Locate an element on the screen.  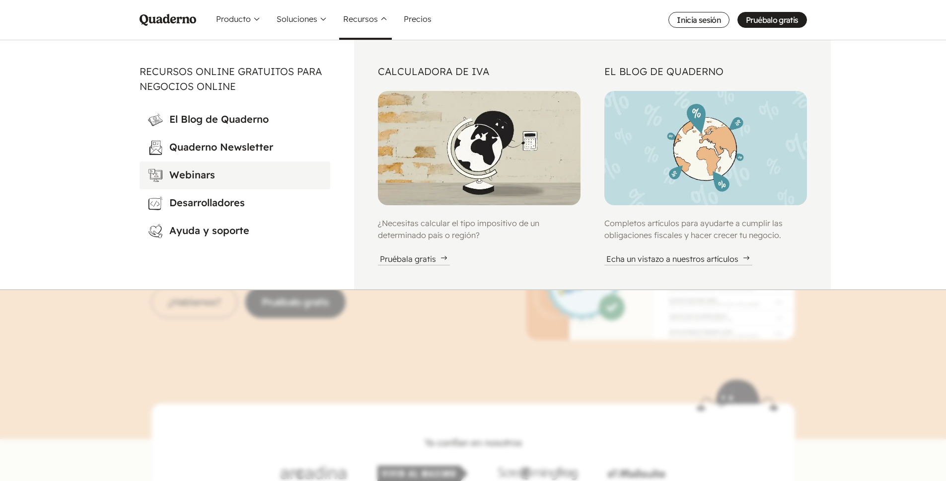
a: Webinars is located at coordinates (235, 175).